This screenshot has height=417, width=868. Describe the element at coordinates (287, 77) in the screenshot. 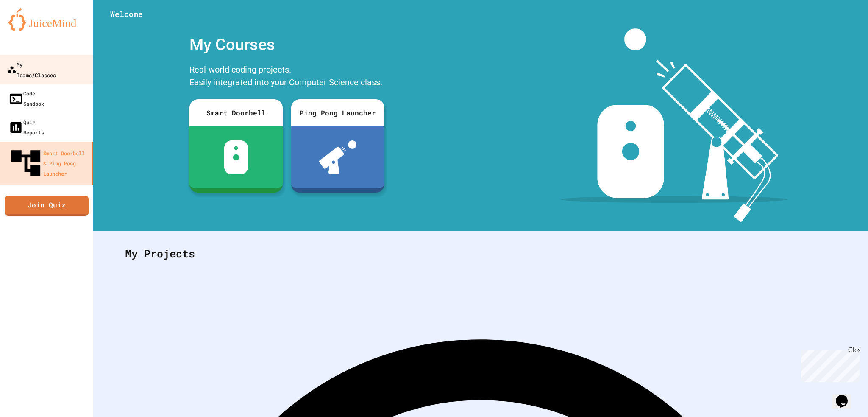

I see `div: Real-world coding projects. Easily integrated into your Computer Science class.` at that location.